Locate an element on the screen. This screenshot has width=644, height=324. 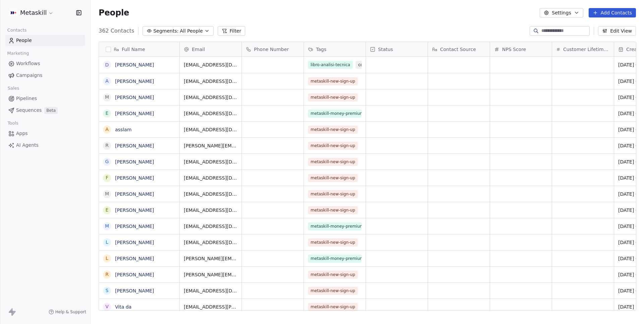
button: Settings is located at coordinates (561, 13).